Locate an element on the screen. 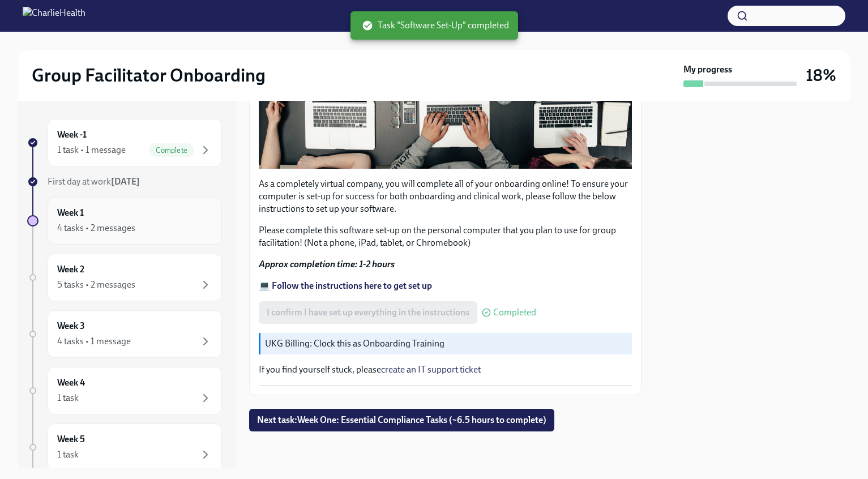  a: 💻 Follow the instructions here to get set up is located at coordinates (346, 285).